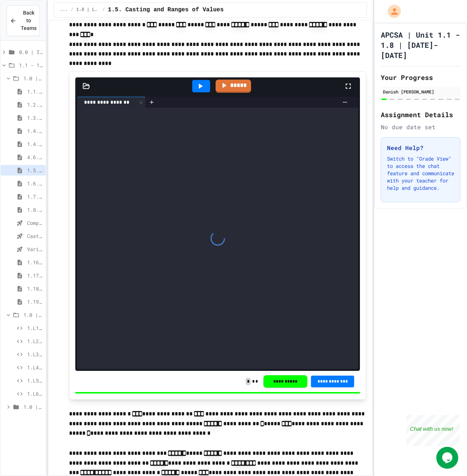  I want to click on span: Casting and Ranges of variables - Quiz, so click(35, 236).